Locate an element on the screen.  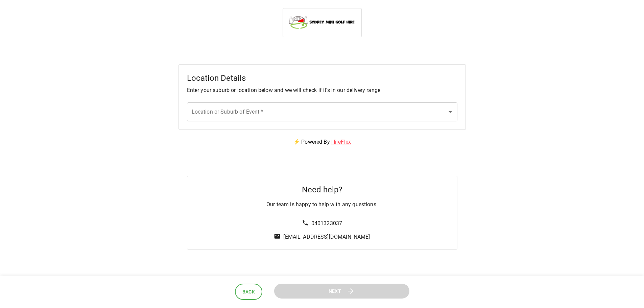
p: 0401323037 is located at coordinates (327, 223).